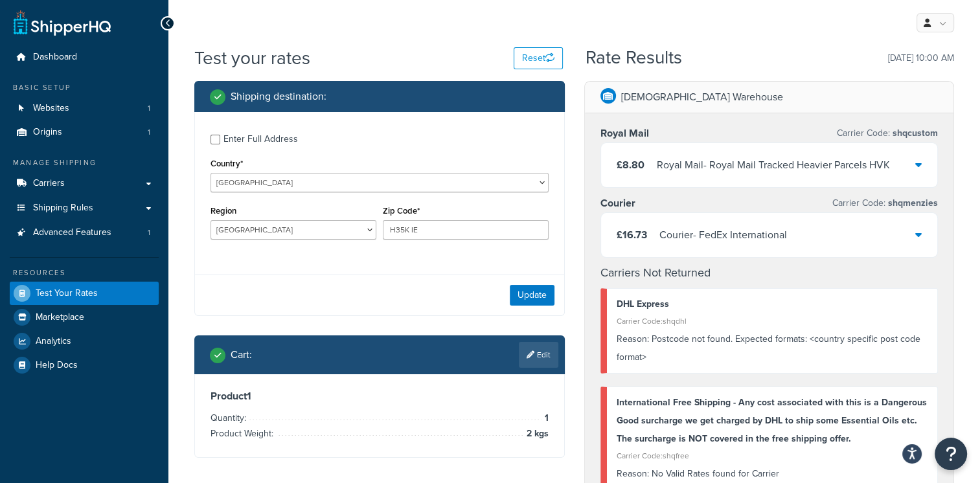 The height and width of the screenshot is (483, 980). What do you see at coordinates (723, 235) in the screenshot?
I see `div: Courier - FedEx International` at bounding box center [723, 235].